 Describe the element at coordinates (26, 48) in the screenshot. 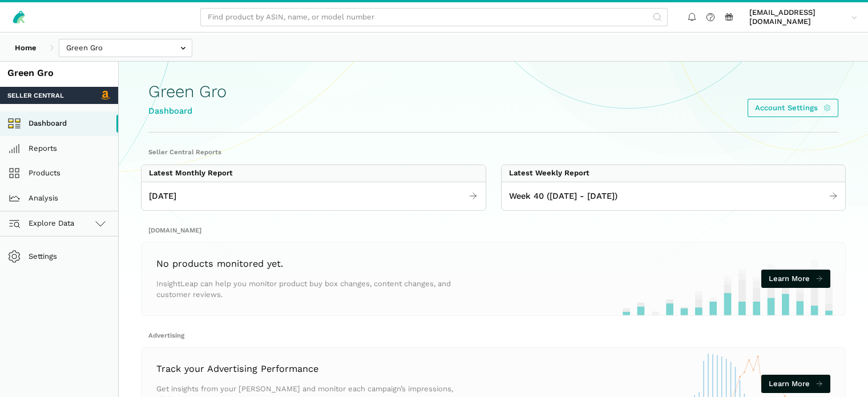

I see `a: Home` at that location.